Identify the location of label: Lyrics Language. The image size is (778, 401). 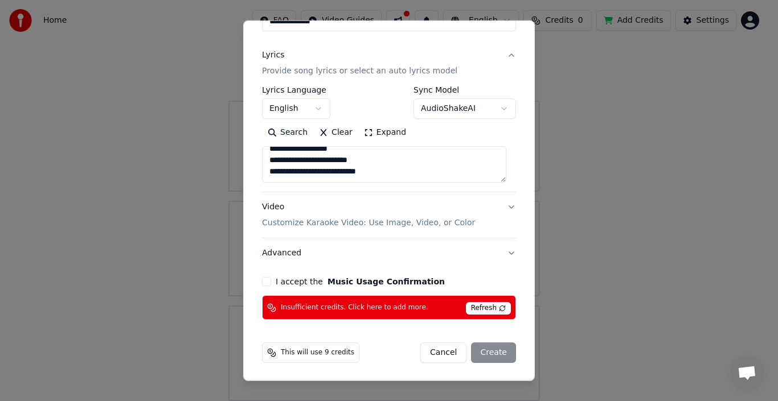
(296, 90).